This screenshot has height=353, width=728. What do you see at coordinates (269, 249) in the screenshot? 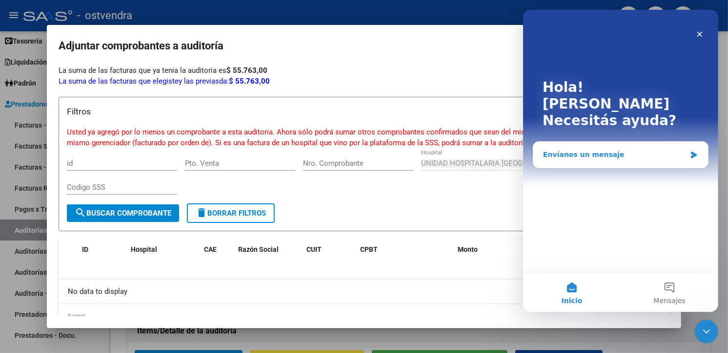
I see `datatable-header-cell: Razón Social` at bounding box center [269, 249].